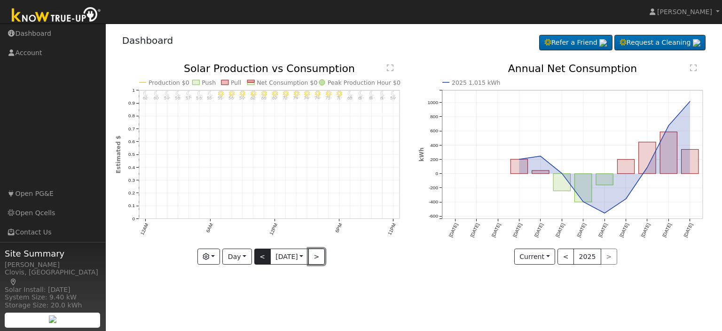  What do you see at coordinates (350, 98) in the screenshot?
I see `p: 68°` at bounding box center [350, 98].